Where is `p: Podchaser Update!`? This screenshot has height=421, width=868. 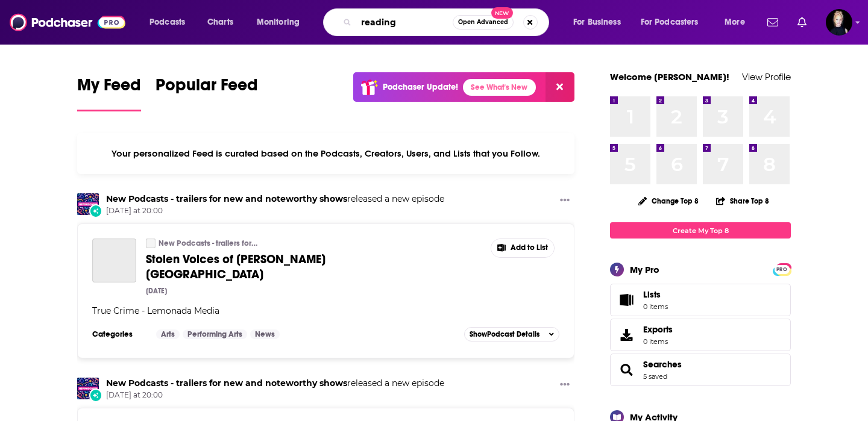 p: Podchaser Update! is located at coordinates (420, 86).